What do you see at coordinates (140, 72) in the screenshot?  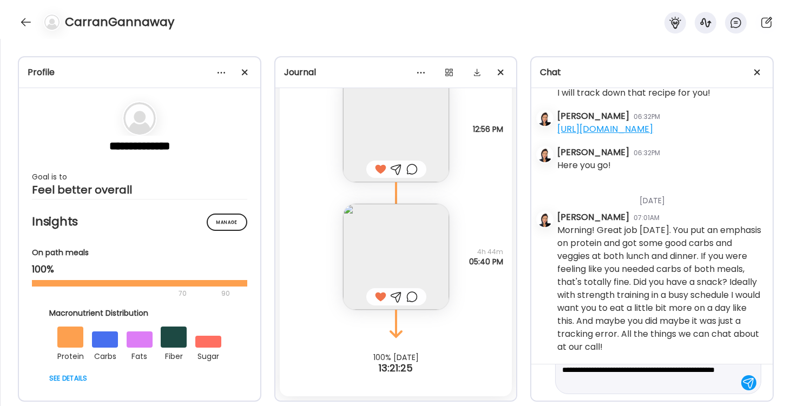 I see `div: Profile` at bounding box center [140, 72].